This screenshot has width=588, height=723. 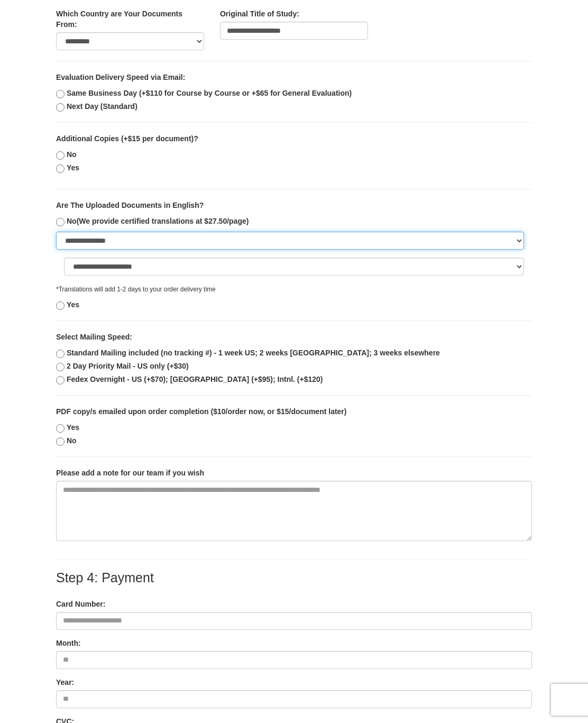 I want to click on b: Select Mailing Speed:, so click(x=94, y=337).